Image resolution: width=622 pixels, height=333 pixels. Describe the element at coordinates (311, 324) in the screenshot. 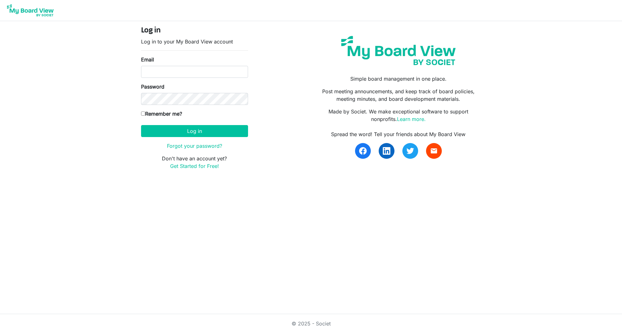

I see `a: © 2025 - Societ` at that location.